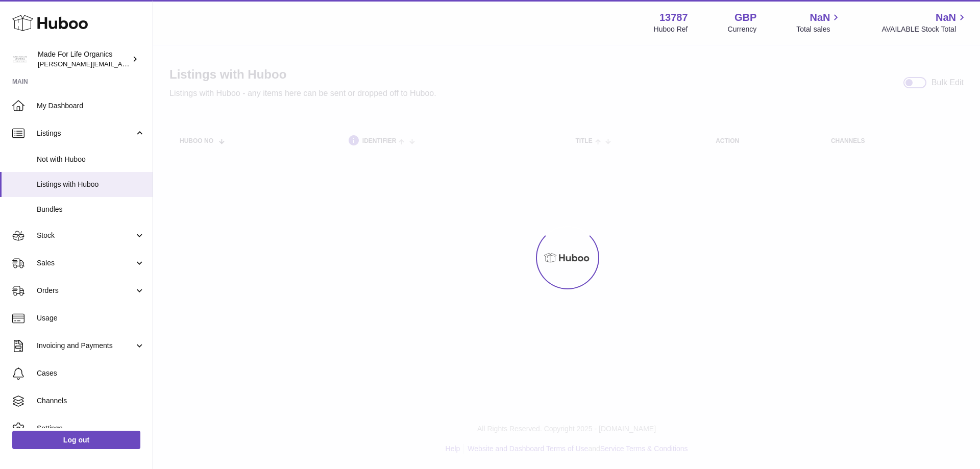 This screenshot has height=469, width=980. Describe the element at coordinates (819, 23) in the screenshot. I see `a: NaN Total sales` at that location.